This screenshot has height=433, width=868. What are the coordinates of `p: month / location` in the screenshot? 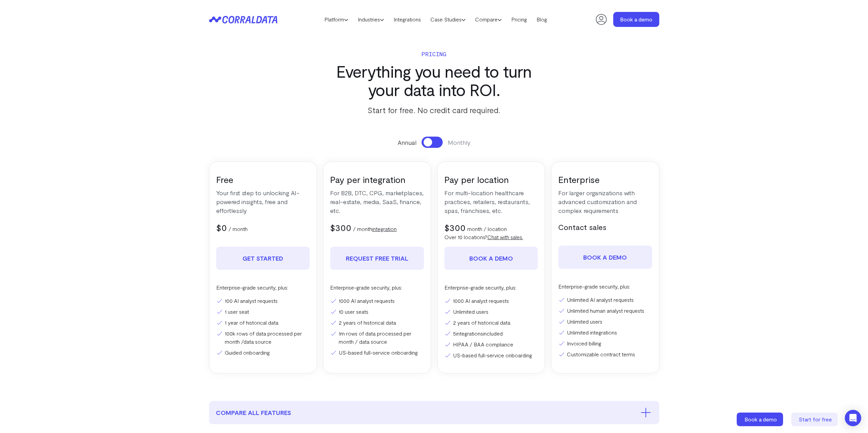 It's located at (487, 229).